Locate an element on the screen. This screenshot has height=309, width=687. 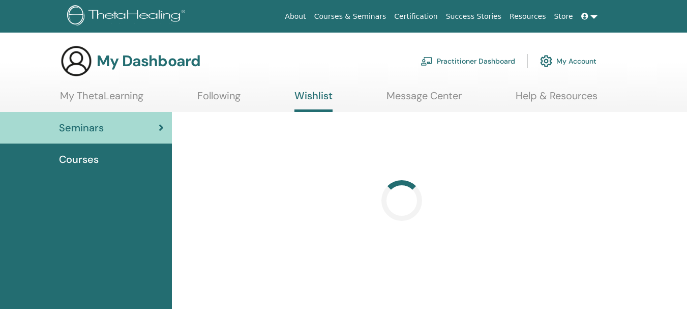
a: Resources is located at coordinates (528, 16).